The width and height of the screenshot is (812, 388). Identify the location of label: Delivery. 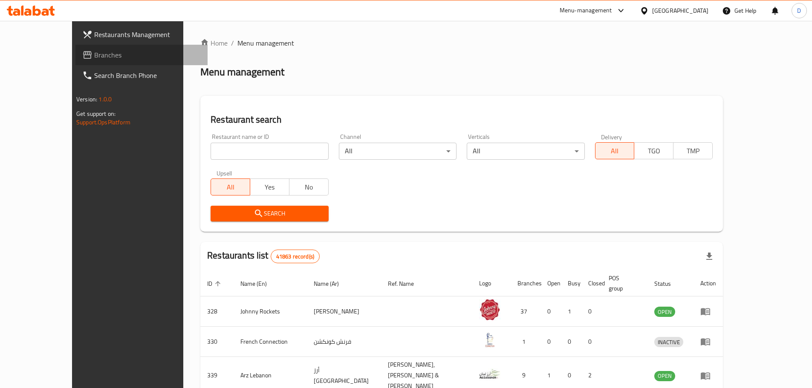
(611, 137).